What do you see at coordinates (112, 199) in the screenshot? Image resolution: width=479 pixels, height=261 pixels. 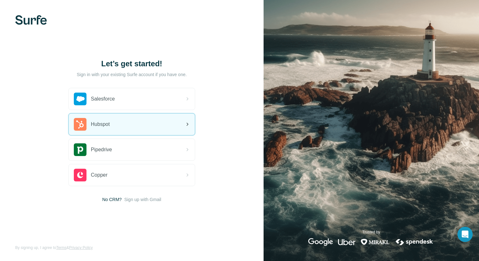 I see `span: No CRM?` at bounding box center [112, 199].